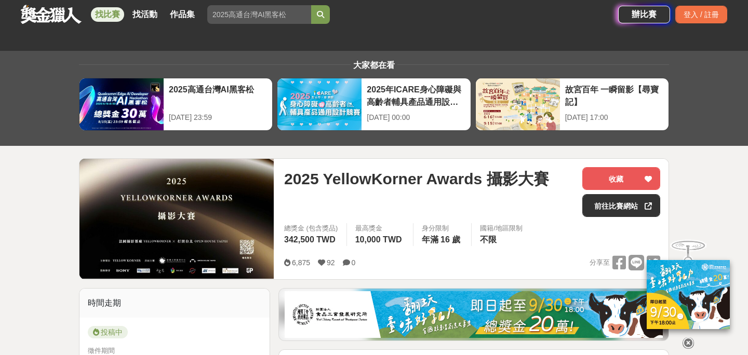  Describe the element at coordinates (415, 95) in the screenshot. I see `div: 2025年ICARE身心障礙與高齡者輔具產品通用設計競賽` at that location.